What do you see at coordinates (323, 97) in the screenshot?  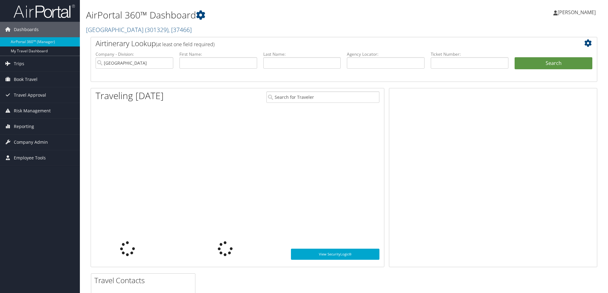 I see `input: Search for Traveler` at bounding box center [323, 97].